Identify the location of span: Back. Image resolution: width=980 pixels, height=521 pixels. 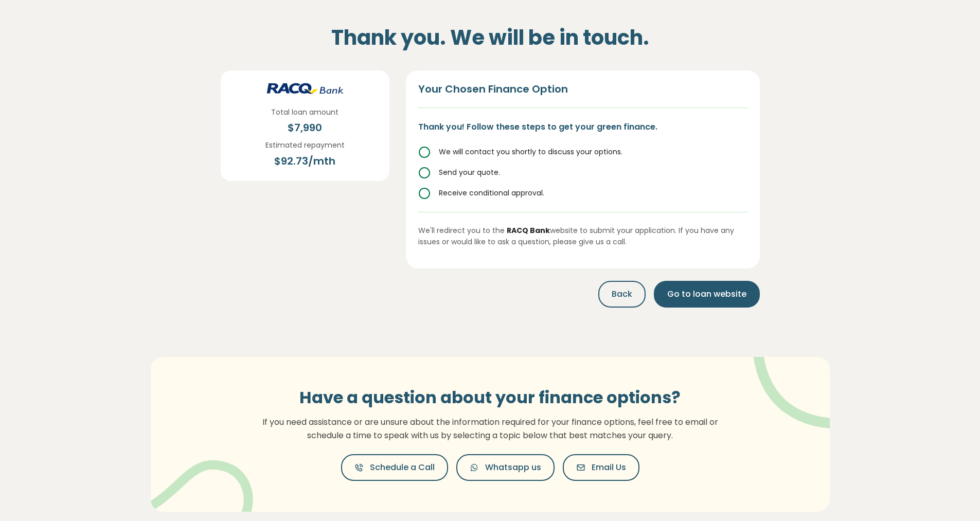
(622, 295).